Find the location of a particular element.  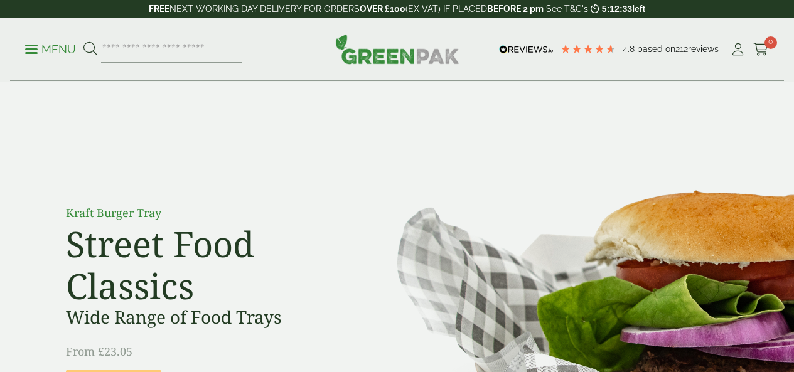

h2: Street Food Classics is located at coordinates (207, 265).